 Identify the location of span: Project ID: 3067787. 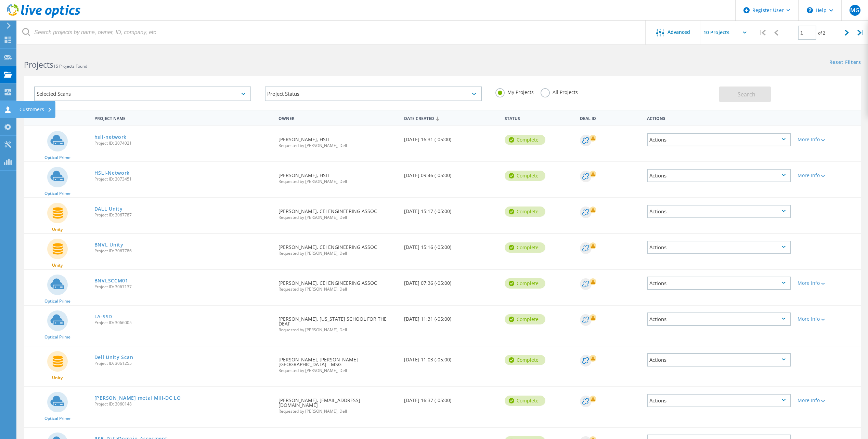
(183, 215).